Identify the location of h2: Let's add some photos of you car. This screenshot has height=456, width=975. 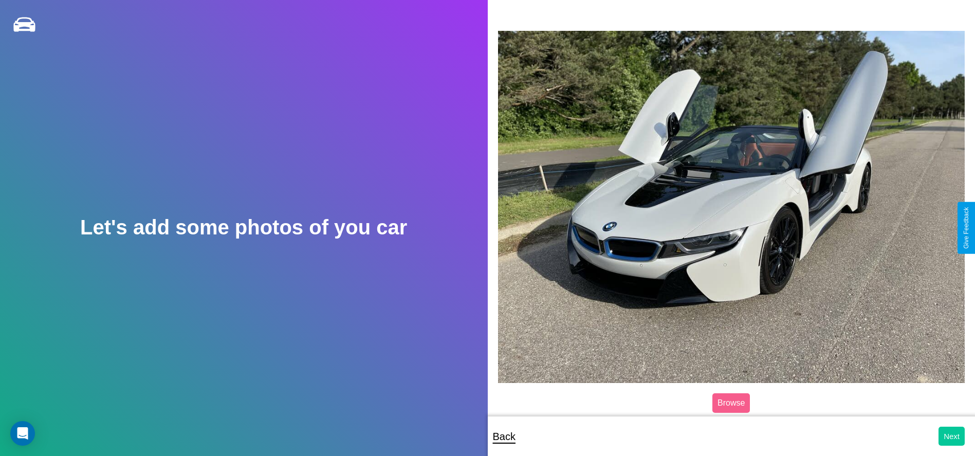
(244, 227).